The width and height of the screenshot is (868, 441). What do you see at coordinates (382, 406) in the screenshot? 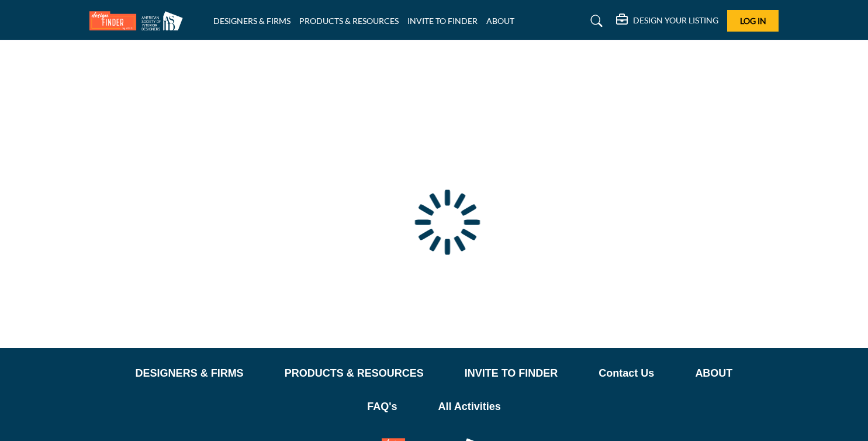
I see `p: FAQ's` at bounding box center [382, 406].